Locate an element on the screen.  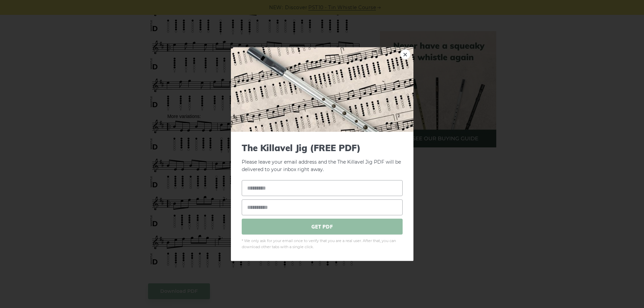
span: GET PDF is located at coordinates (322, 226).